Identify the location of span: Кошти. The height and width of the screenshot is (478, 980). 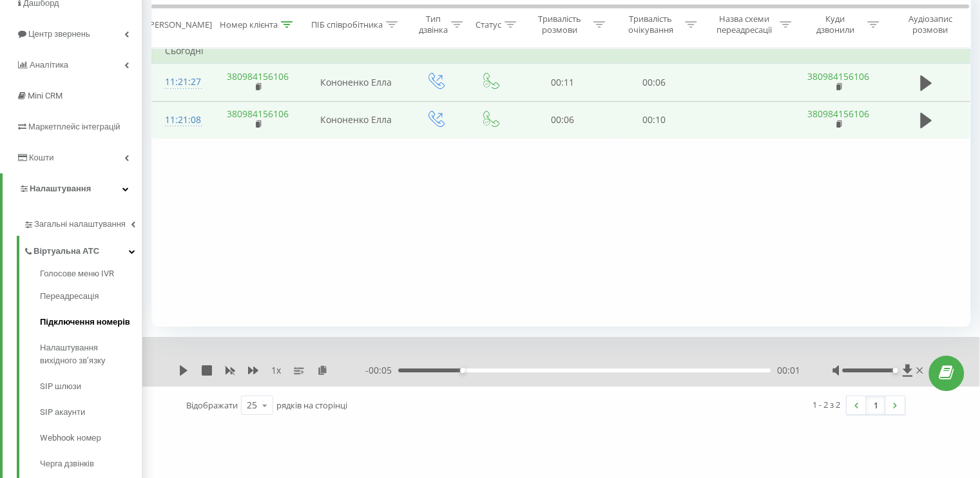
(41, 157).